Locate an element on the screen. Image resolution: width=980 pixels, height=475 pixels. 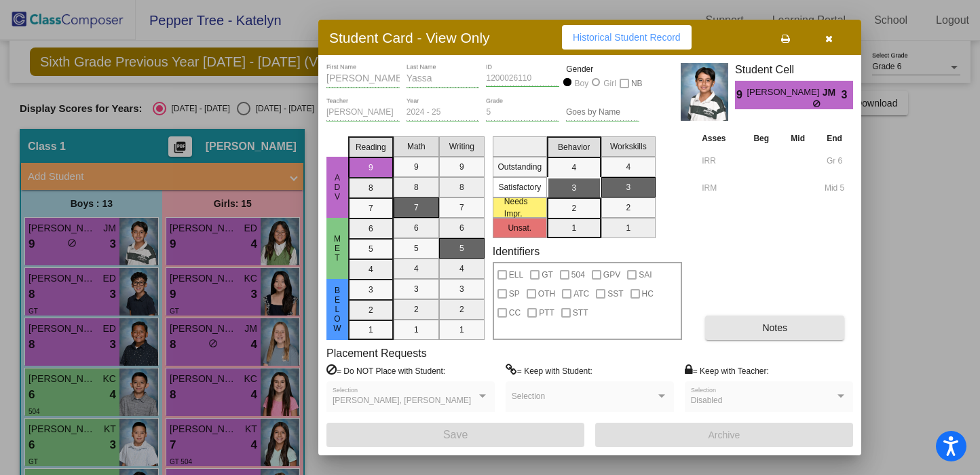
span: NB is located at coordinates (636, 83).